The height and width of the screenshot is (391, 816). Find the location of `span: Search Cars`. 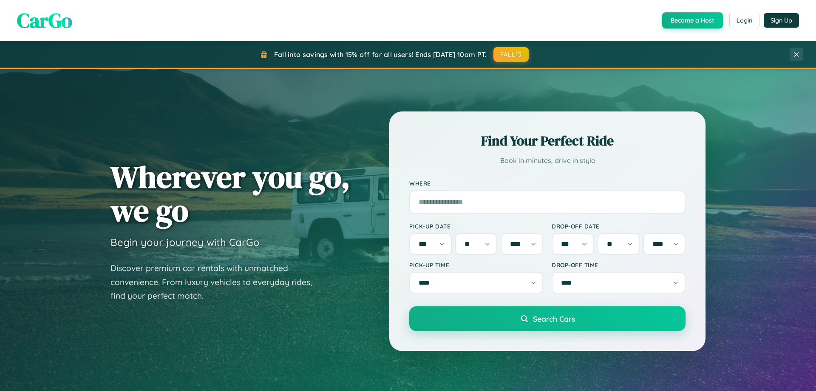

span: Search Cars is located at coordinates (554, 318).